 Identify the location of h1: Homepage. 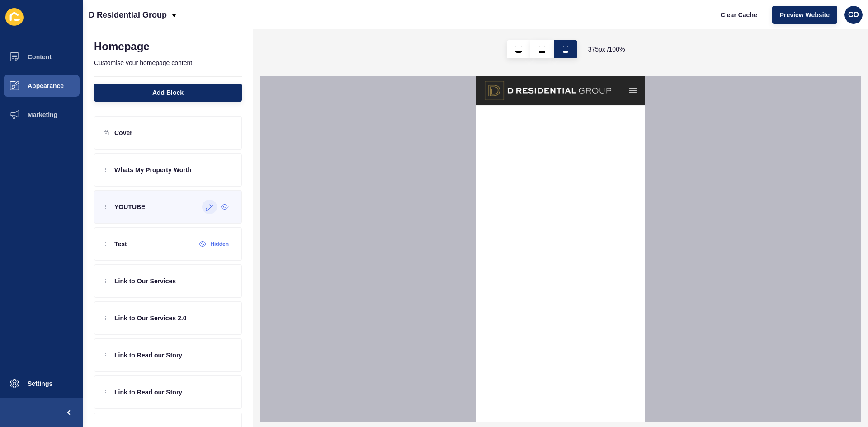
(122, 47).